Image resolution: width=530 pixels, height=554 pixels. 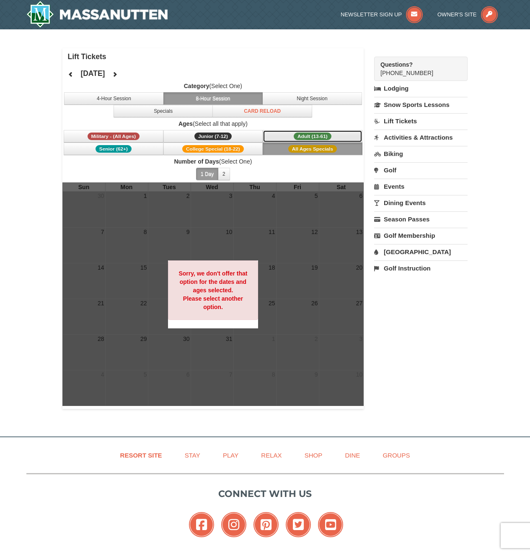 I want to click on a: Dining Events, so click(x=421, y=202).